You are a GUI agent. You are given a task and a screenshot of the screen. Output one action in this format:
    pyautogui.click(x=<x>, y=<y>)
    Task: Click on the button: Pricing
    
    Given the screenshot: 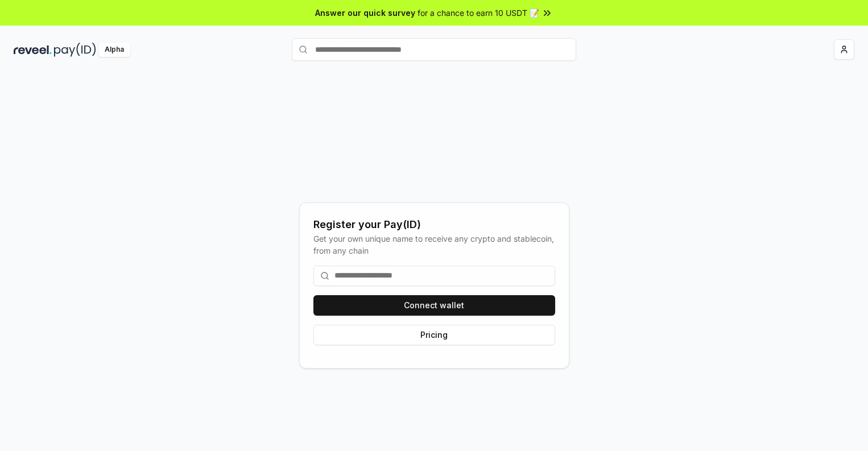 What is the action you would take?
    pyautogui.click(x=434, y=335)
    